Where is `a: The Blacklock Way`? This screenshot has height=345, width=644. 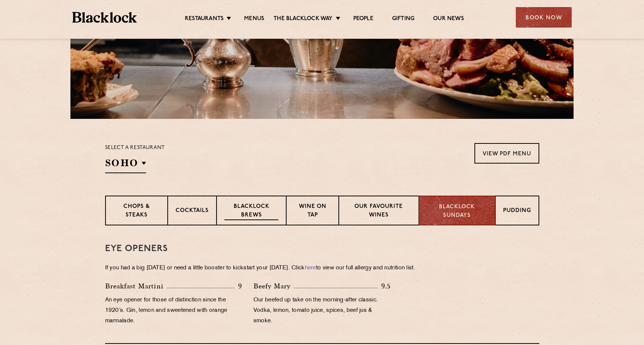 a: The Blacklock Way is located at coordinates (303, 19).